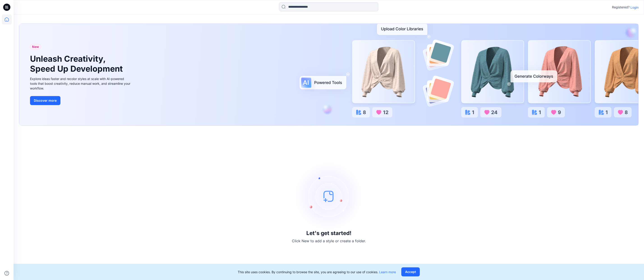  Describe the element at coordinates (77, 64) in the screenshot. I see `h1: Unleash Creativity, Speed Up Development` at that location.